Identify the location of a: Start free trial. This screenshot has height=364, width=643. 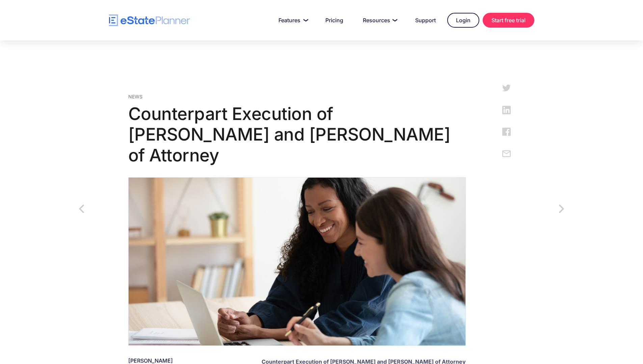
(508, 20).